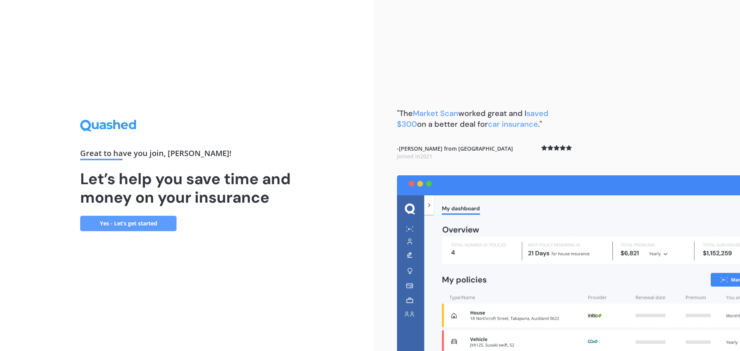 This screenshot has width=740, height=351. I want to click on a: Yes - Let’s get started, so click(128, 223).